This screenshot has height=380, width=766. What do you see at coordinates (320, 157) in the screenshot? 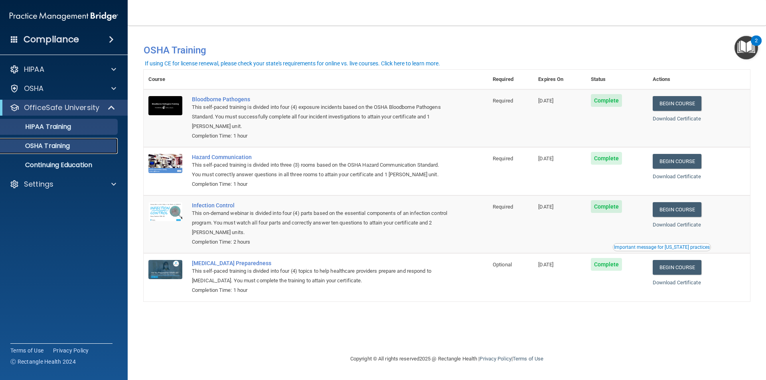
I see `a: Hazard Communication` at bounding box center [320, 157].